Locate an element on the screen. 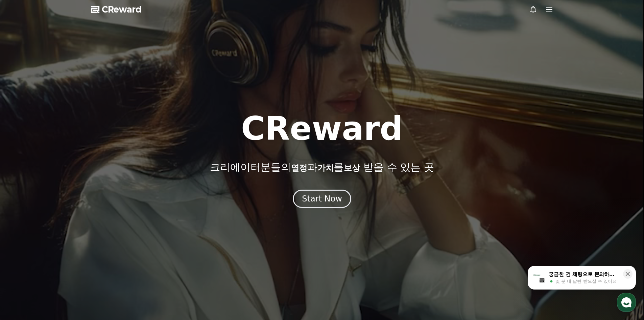 Image resolution: width=644 pixels, height=320 pixels. a: Start Now is located at coordinates (322, 199).